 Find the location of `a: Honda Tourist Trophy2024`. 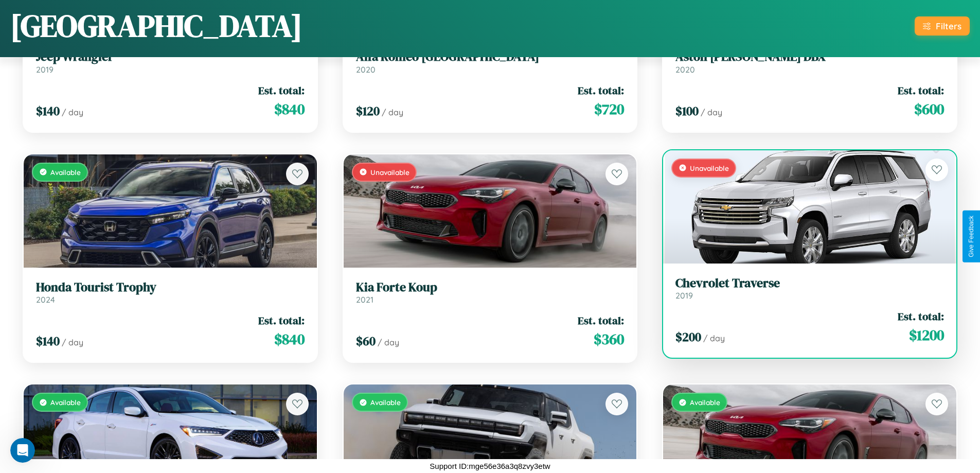

a: Honda Tourist Trophy2024 is located at coordinates (170, 293).